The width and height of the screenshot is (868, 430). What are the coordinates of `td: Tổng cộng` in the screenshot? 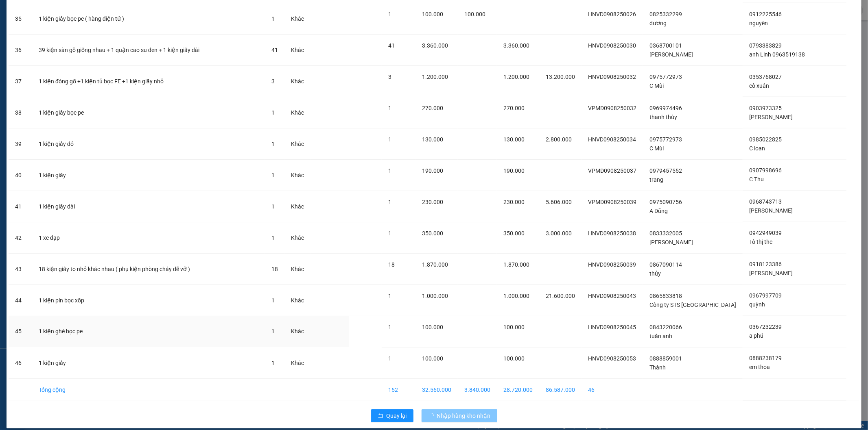 It's located at (149, 390).